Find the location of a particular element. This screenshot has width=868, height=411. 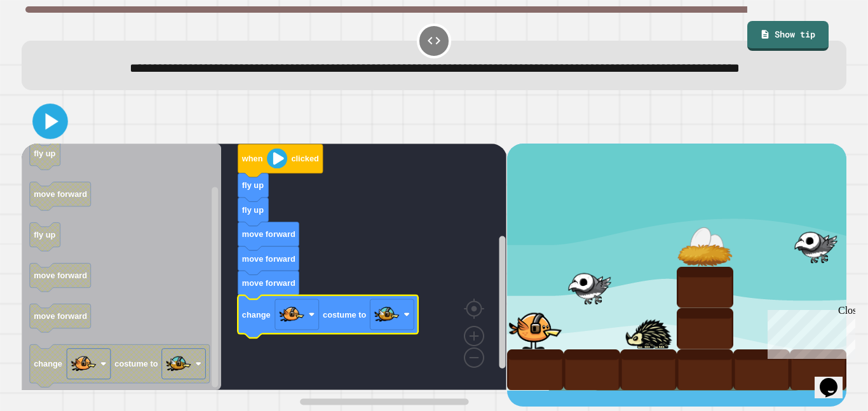

text: when is located at coordinates (252, 158).